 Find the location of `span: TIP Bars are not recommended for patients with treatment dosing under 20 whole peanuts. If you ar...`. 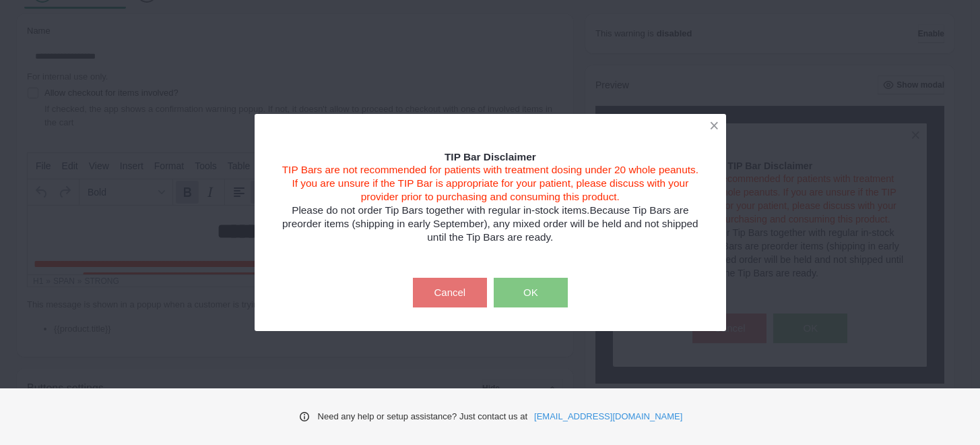

span: TIP Bars are not recommended for patients with treatment dosing under 20 whole peanuts. If you ar... is located at coordinates (490, 183).